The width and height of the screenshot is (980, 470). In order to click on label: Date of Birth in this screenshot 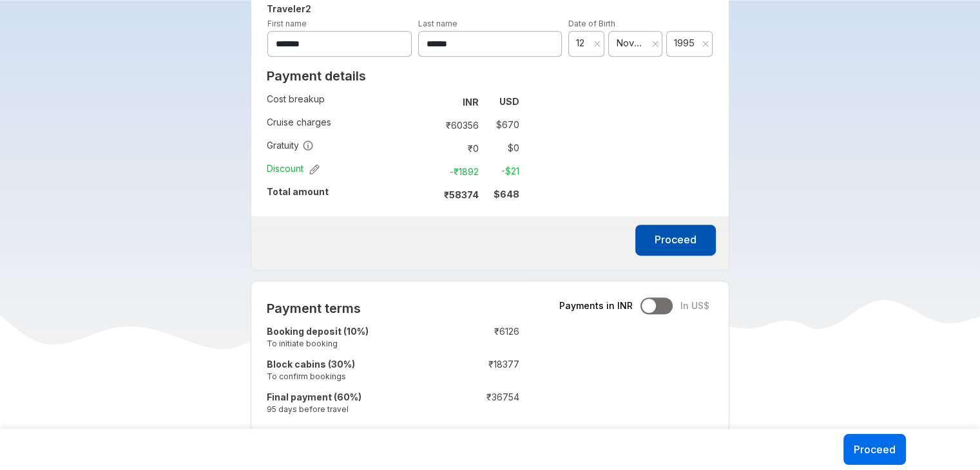, I will do `click(592, 23)`.